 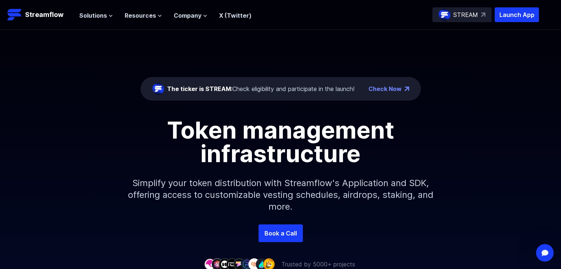 What do you see at coordinates (93, 15) in the screenshot?
I see `span: Solutions` at bounding box center [93, 15].